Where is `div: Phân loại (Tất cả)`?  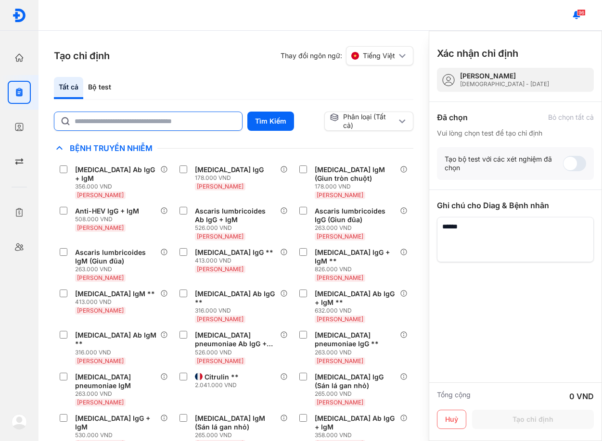
div: Phân loại (Tất cả) is located at coordinates (363, 121).